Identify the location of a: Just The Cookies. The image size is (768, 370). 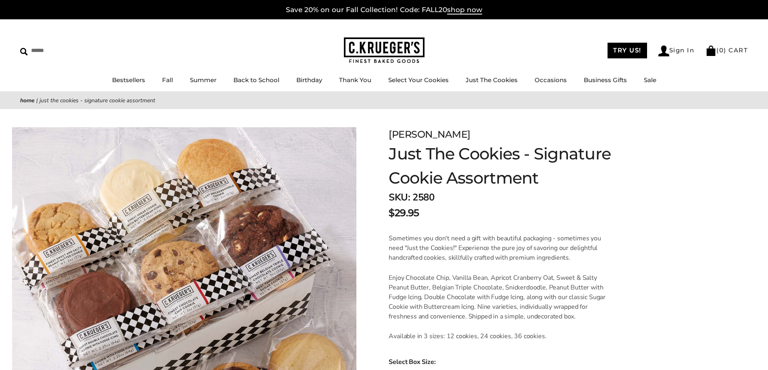
(491, 80).